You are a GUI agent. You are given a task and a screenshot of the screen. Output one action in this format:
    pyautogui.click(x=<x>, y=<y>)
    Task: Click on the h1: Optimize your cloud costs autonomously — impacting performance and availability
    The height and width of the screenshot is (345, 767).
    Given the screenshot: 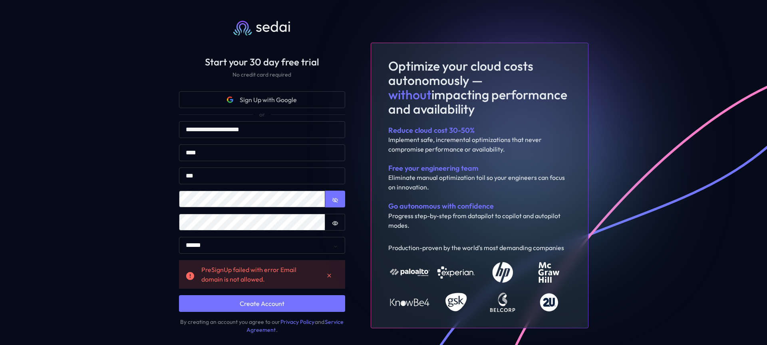 What is the action you would take?
    pyautogui.click(x=479, y=87)
    